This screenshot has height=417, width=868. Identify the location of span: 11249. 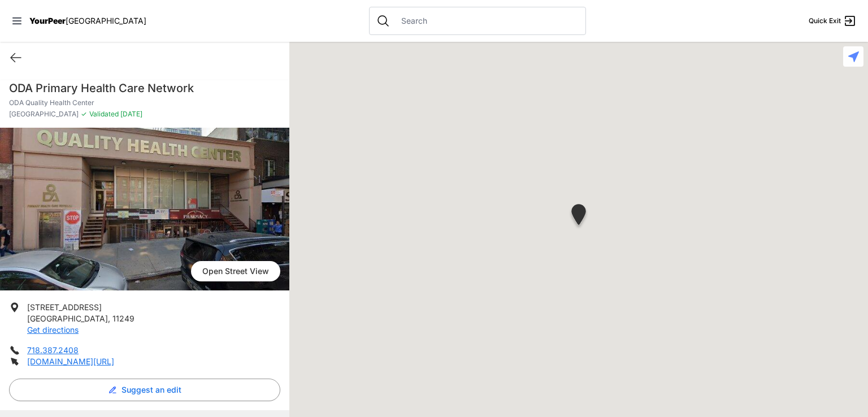
(123, 318).